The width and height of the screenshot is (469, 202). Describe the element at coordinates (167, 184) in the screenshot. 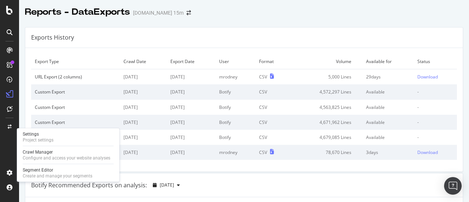

I see `span: 2025 Aug. 18th` at that location.